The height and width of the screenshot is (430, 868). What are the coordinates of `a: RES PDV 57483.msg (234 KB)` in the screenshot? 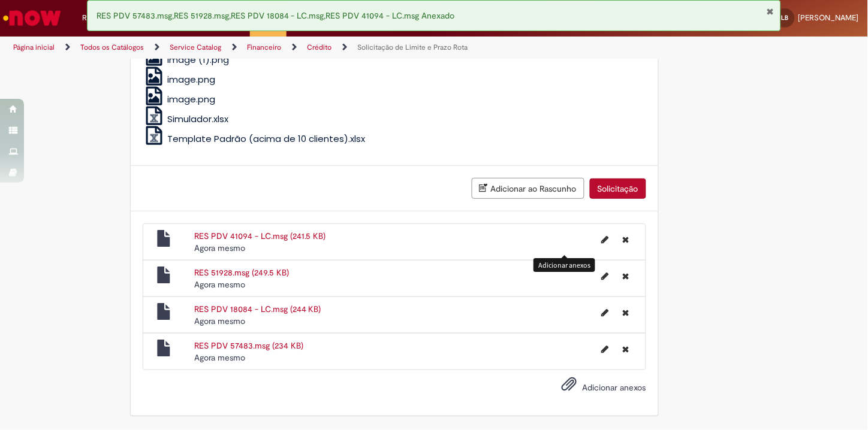 It's located at (249, 346).